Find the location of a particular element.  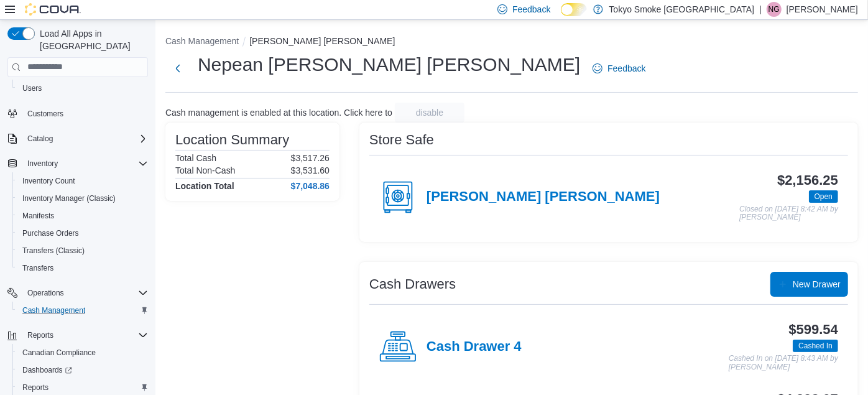

a: Transfers (Classic) is located at coordinates (54, 251).